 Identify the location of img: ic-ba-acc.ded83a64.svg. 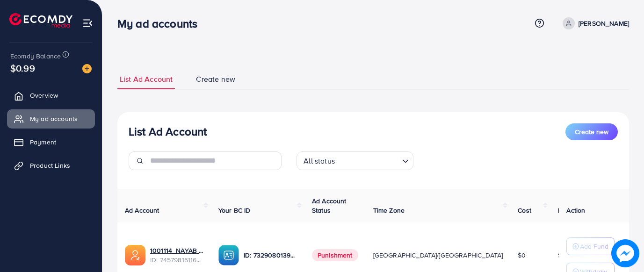
(229, 255).